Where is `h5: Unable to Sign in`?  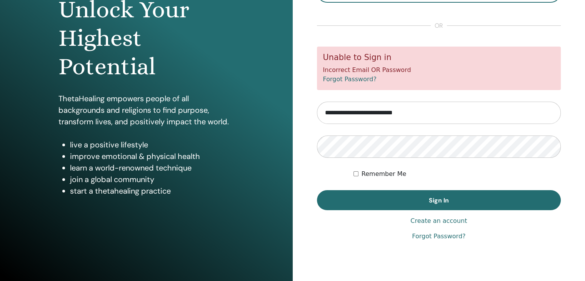 h5: Unable to Sign in is located at coordinates (439, 57).